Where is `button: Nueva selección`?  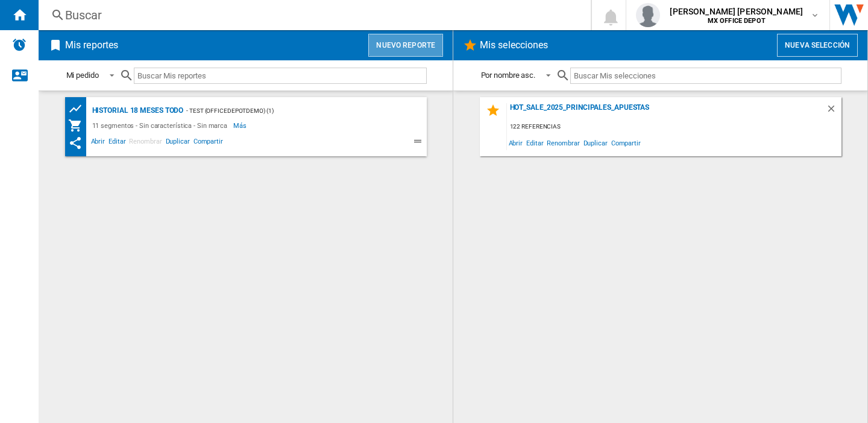
button: Nueva selección is located at coordinates (818, 45).